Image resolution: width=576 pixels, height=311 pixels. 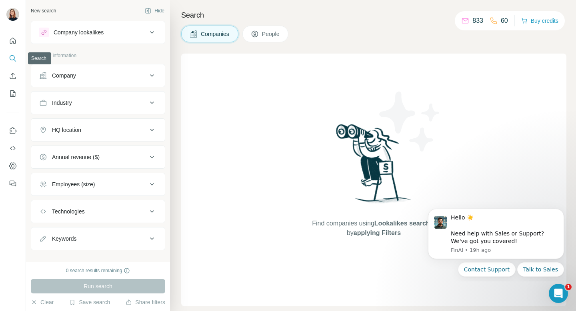 What do you see at coordinates (88, 28) in the screenshot?
I see `div: Message content` at bounding box center [88, 28].